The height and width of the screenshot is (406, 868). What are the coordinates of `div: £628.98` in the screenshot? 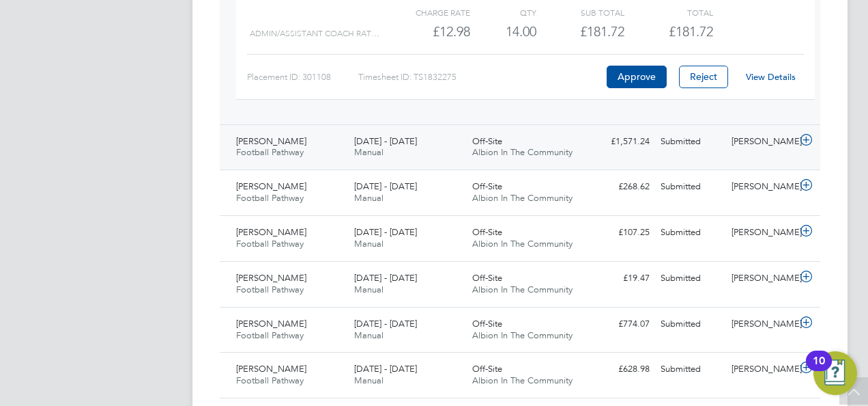 It's located at (620, 369).